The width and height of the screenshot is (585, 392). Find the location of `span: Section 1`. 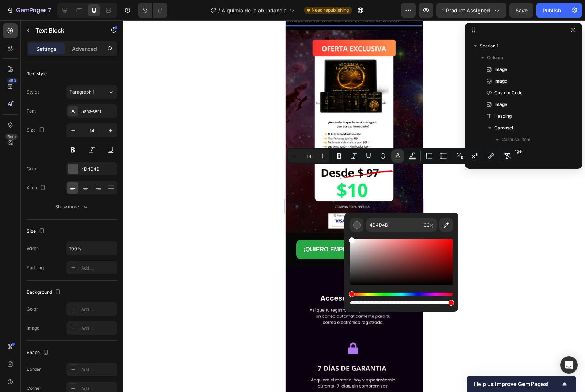

span: Section 1 is located at coordinates (489, 46).